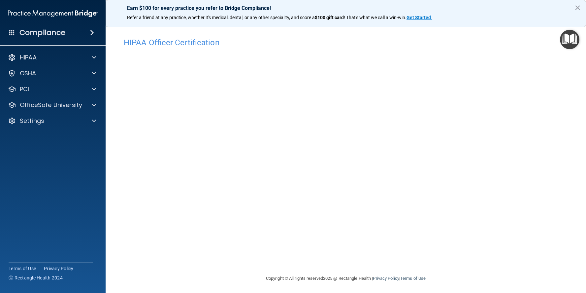 The image size is (586, 293). I want to click on a: PCI, so click(52, 89).